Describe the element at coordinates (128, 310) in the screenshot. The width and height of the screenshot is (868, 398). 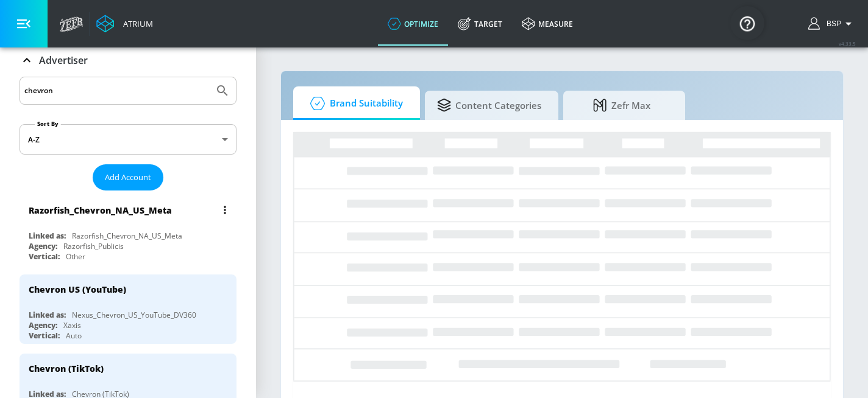
I see `div: Chevron US (YouTube)Linked as:Nexus_Chevron_US_YouTube_DV360Agency:XaxisVertical:Auto` at that location.